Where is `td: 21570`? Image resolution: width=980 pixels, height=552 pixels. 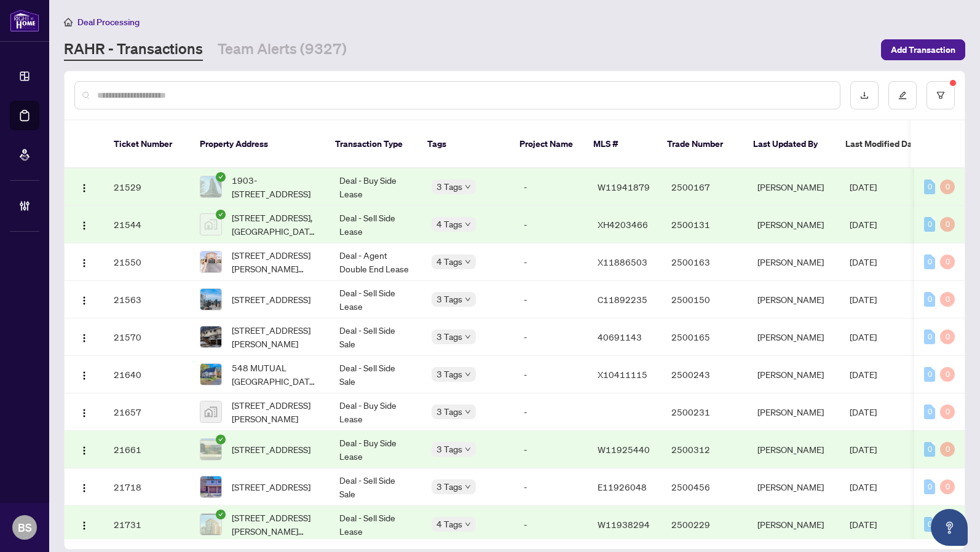
td: 21570 is located at coordinates (147, 337).